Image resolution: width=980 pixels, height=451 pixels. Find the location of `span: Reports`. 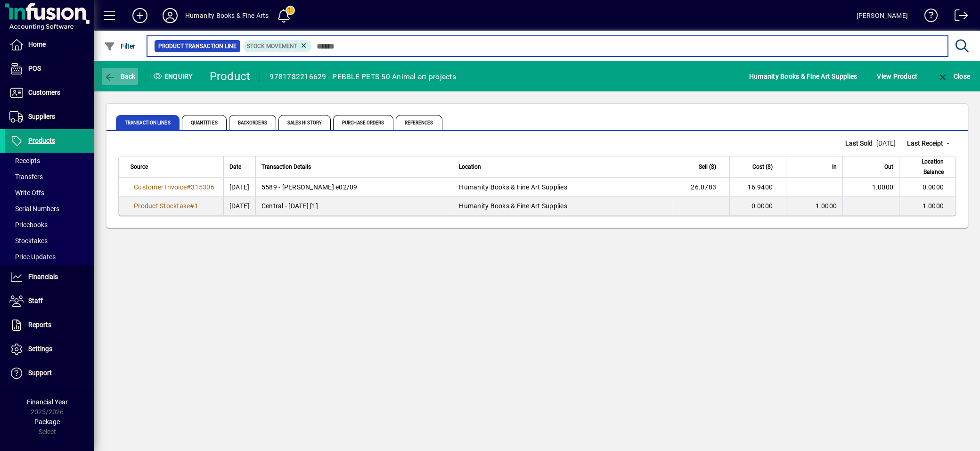

span: Reports is located at coordinates (40, 325).